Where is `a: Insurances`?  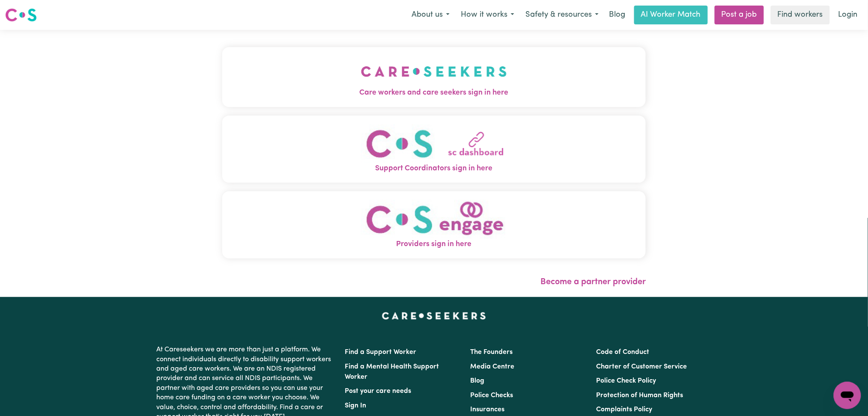 a: Insurances is located at coordinates (488, 410).